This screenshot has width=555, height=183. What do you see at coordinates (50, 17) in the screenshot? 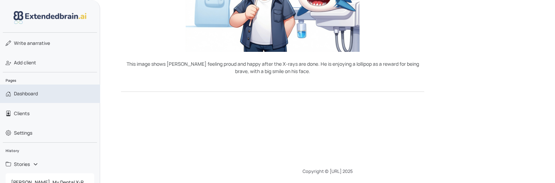
I see `img: logo` at bounding box center [50, 17].